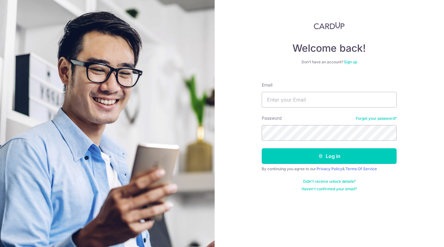  Describe the element at coordinates (351, 62) in the screenshot. I see `a: Sign up` at that location.